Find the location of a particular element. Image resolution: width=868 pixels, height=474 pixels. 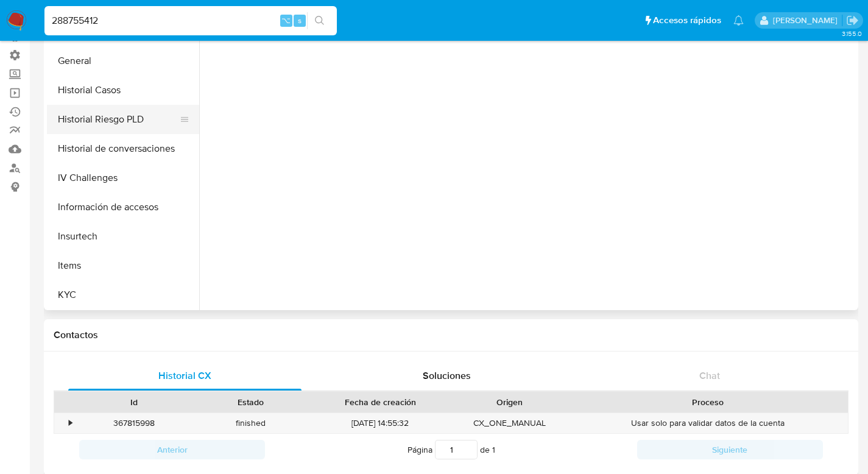

div: Fecha de creación is located at coordinates (380, 402).